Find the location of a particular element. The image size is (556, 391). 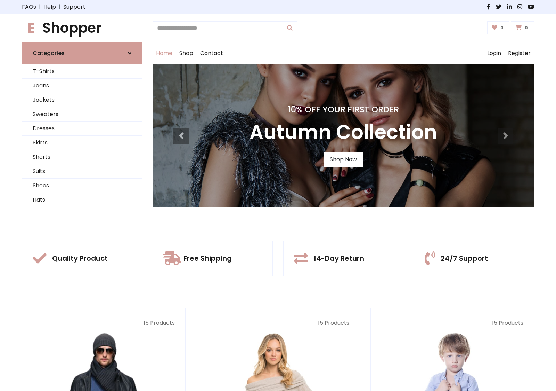

a: Categories is located at coordinates (82, 53).